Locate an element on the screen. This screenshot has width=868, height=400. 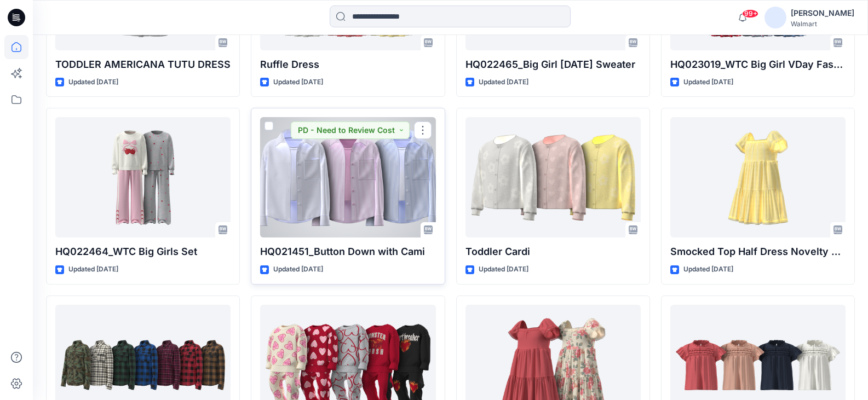
p: Toddler Cardi is located at coordinates (553, 252).